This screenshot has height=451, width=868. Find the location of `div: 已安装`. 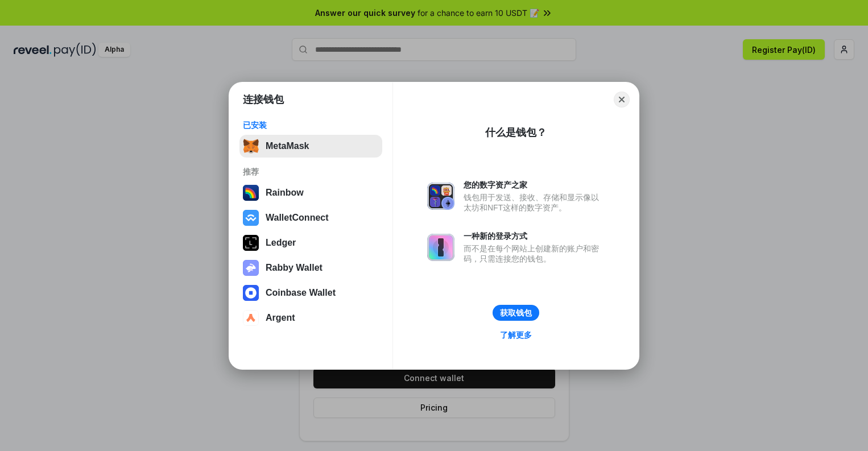

div: 已安装 is located at coordinates (310, 125).